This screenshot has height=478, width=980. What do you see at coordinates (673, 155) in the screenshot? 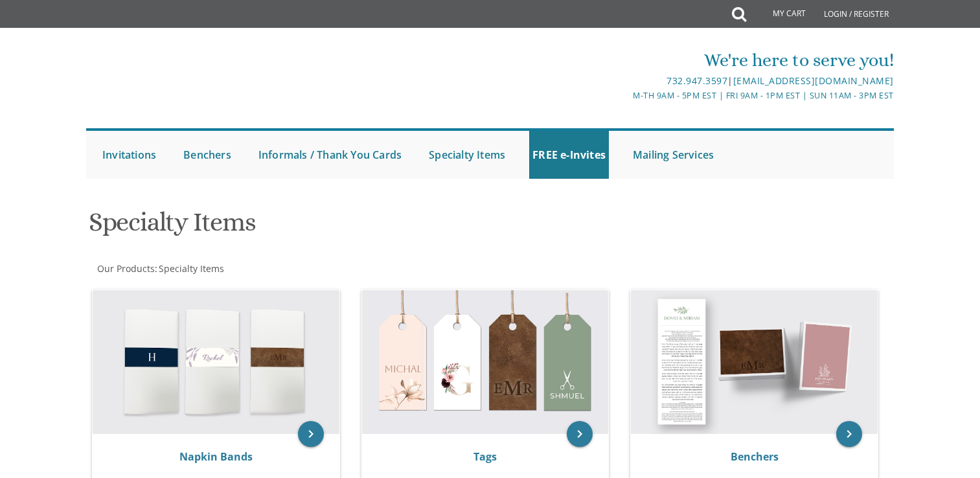
I see `a: Mailing Services` at bounding box center [673, 155].